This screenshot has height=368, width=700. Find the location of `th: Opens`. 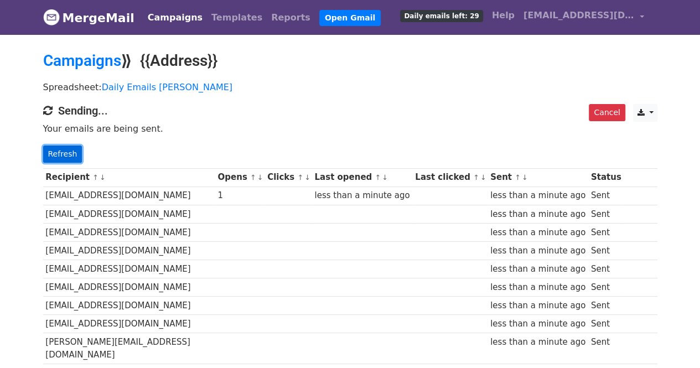

th: Opens is located at coordinates (240, 177).